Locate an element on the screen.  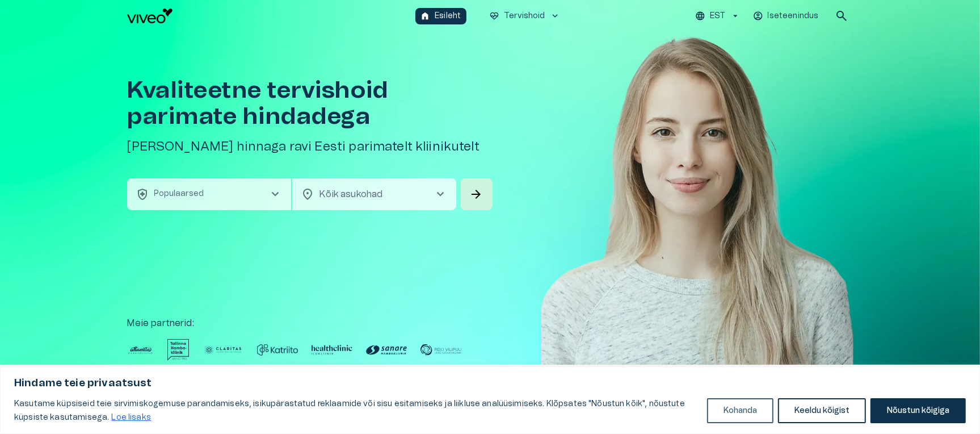
span: arrow_forward is located at coordinates (477, 194).